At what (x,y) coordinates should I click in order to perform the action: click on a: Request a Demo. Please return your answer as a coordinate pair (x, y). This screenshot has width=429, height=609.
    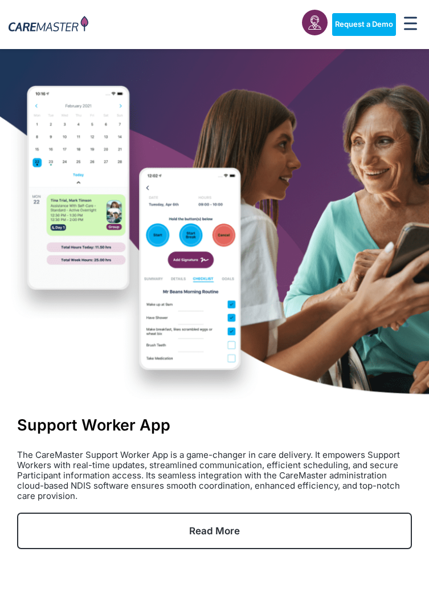
    Looking at the image, I should click on (364, 25).